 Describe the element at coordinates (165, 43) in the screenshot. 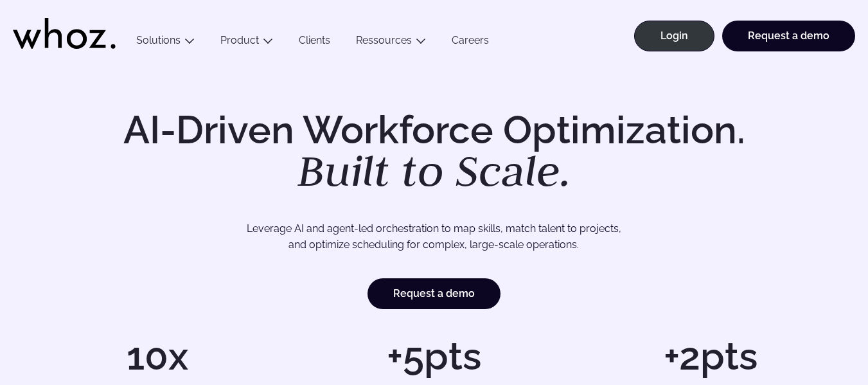

I see `button: Solutions` at that location.